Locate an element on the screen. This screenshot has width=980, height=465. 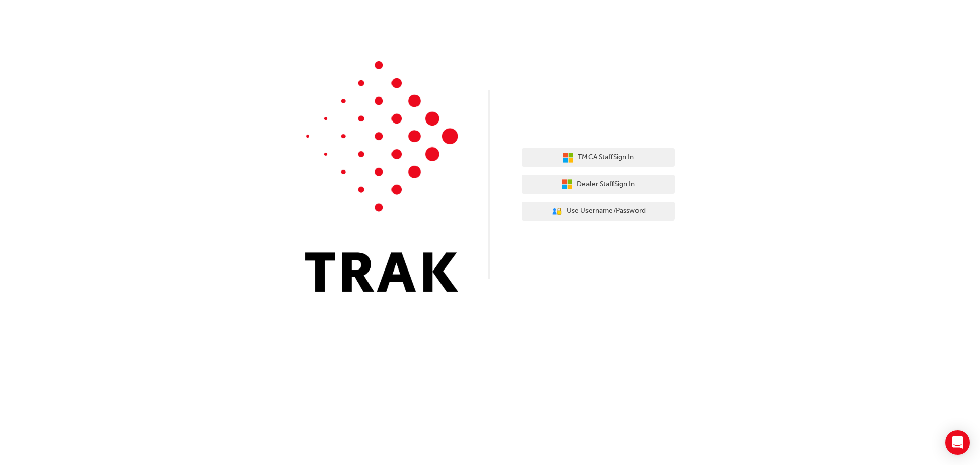
span: Use Username/Password is located at coordinates (606, 211).